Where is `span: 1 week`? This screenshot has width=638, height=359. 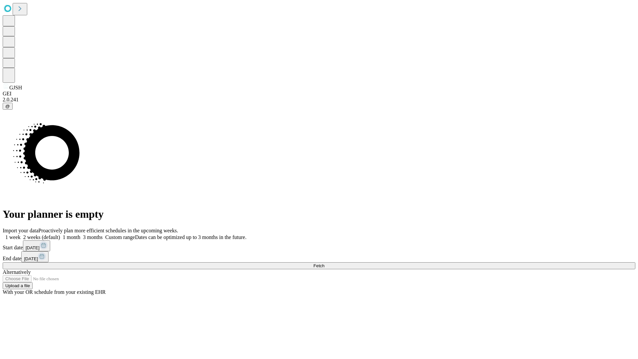
span: 1 week is located at coordinates (13, 237).